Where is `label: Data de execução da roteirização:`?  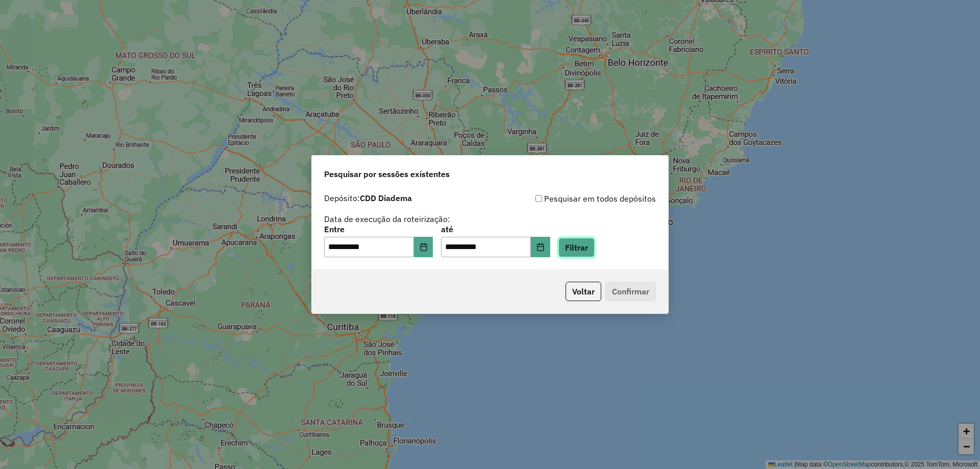
label: Data de execução da roteirização: is located at coordinates (387, 219).